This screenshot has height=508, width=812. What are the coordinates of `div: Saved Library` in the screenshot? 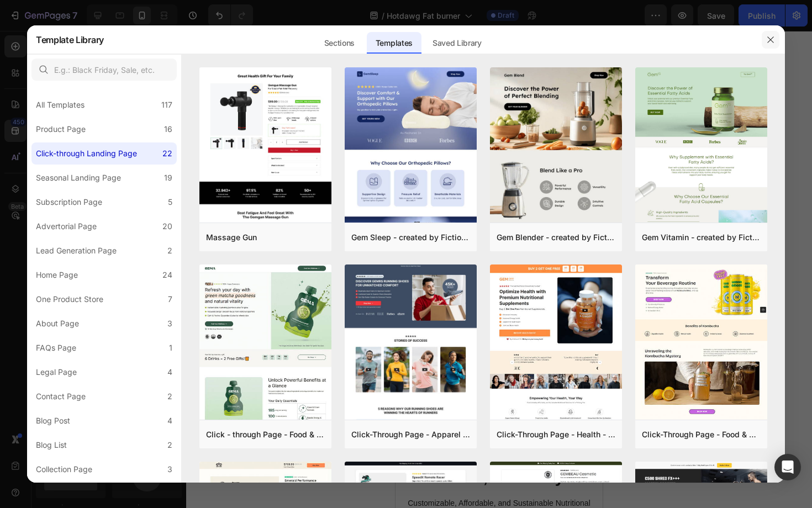 It's located at (457, 43).